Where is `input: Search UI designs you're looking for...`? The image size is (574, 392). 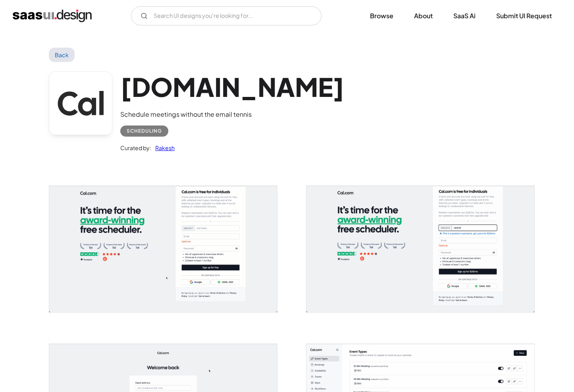
input: Search UI designs you're looking for... is located at coordinates (226, 16).